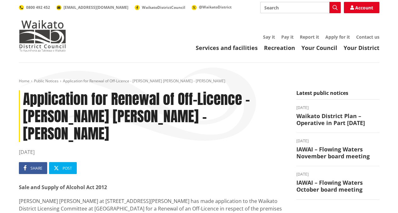 Image resolution: width=398 pixels, height=213 pixels. Describe the element at coordinates (33, 168) in the screenshot. I see `a: Share` at that location.